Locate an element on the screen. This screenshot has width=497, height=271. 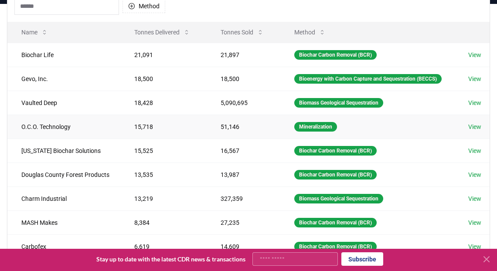
td: 14,609 is located at coordinates (243, 246).